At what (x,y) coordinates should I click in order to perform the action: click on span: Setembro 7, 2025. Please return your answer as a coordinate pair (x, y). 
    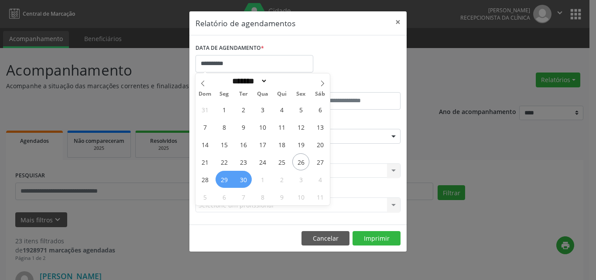
    Looking at the image, I should click on (205, 127).